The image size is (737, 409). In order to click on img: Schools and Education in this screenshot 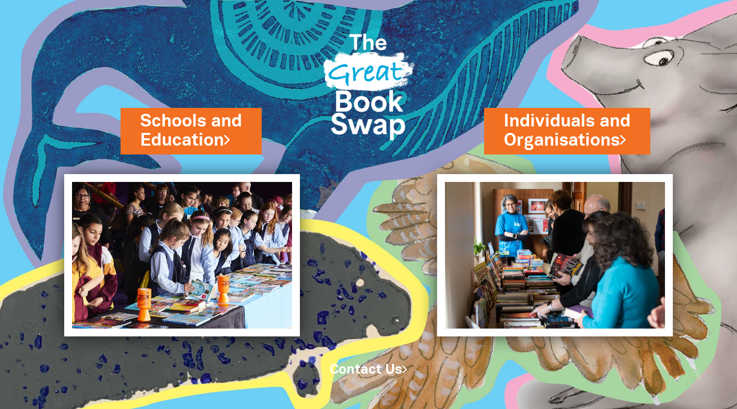, I will do `click(182, 255)`.